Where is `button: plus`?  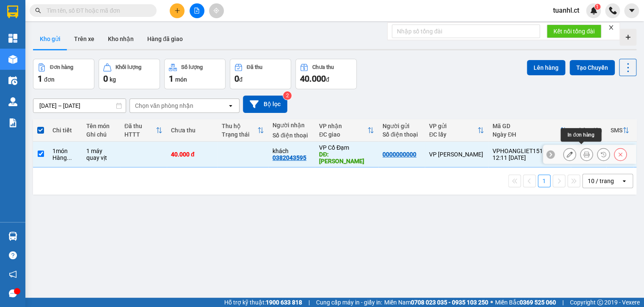 button: plus is located at coordinates (177, 11).